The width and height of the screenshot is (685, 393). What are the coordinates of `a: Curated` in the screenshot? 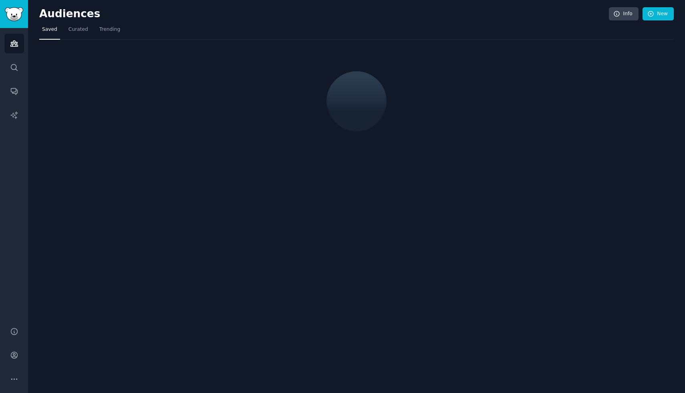 It's located at (78, 31).